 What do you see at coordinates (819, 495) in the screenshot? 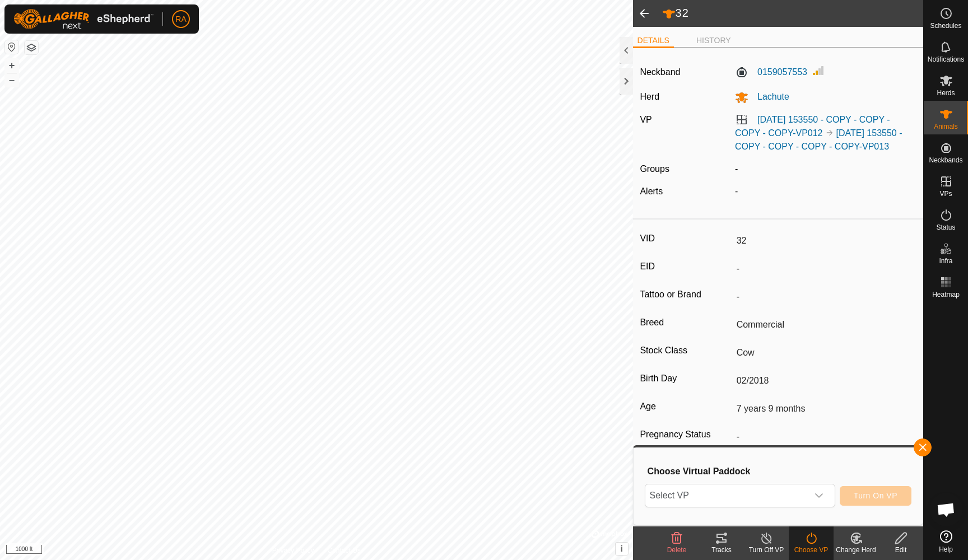
I see `div: dropdown trigger` at bounding box center [819, 495].